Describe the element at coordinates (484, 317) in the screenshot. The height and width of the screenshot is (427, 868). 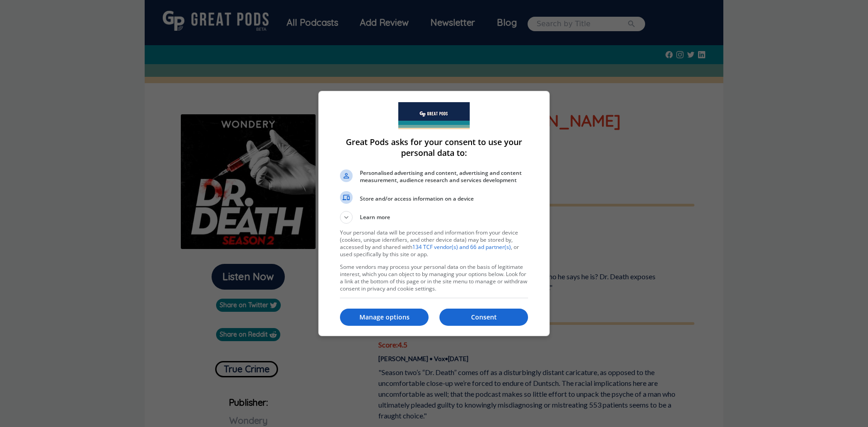
I see `button: Consent` at that location.